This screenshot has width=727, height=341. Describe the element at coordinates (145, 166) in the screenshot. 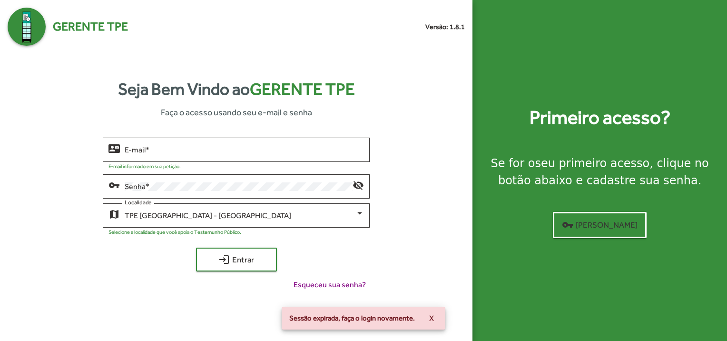

I see `mat-hint: E-mail informado em sua petição.` at that location.